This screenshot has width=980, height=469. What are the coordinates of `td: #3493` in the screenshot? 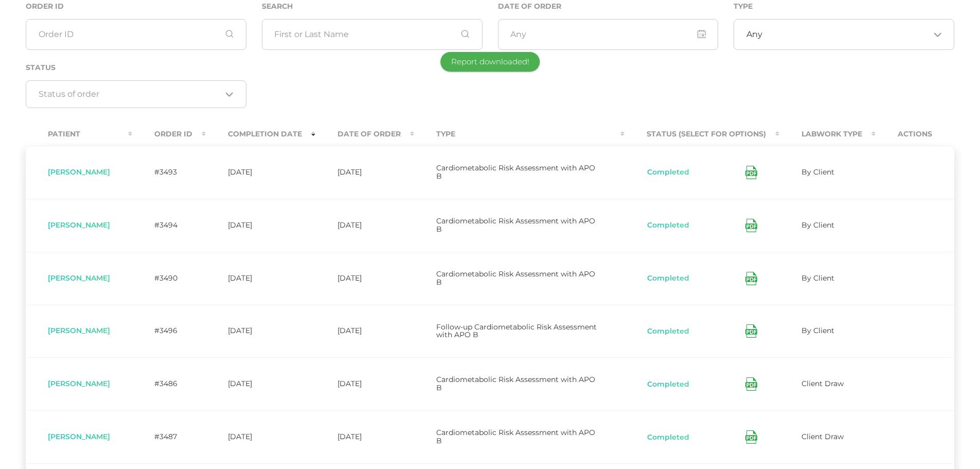 It's located at (168, 172).